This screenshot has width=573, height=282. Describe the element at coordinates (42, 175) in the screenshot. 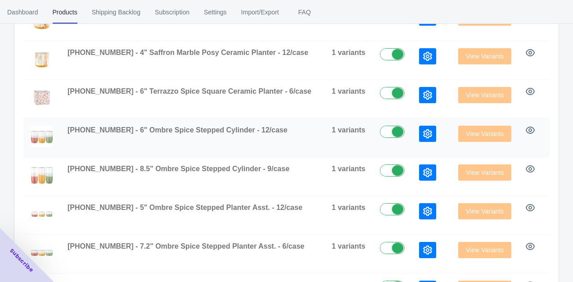

I see `img: 7360-09-3031.jpg` at that location.